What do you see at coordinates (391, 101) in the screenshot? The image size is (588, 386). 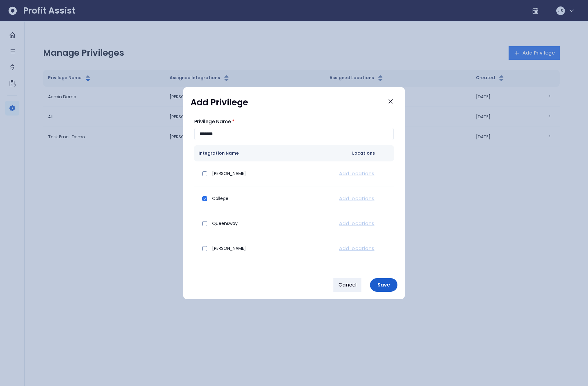 I see `button: Close` at bounding box center [391, 101].